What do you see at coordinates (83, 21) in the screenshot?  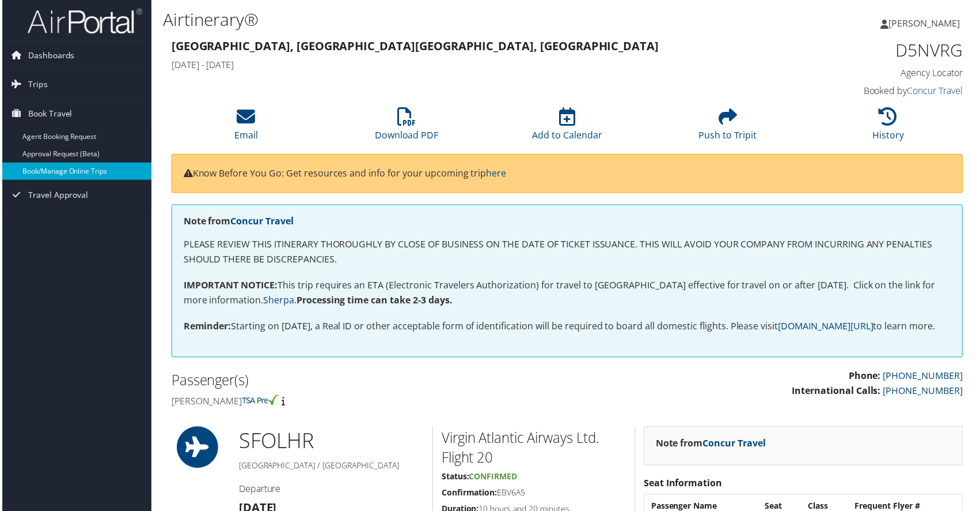 I see `img: airportal-logo.png` at bounding box center [83, 21].